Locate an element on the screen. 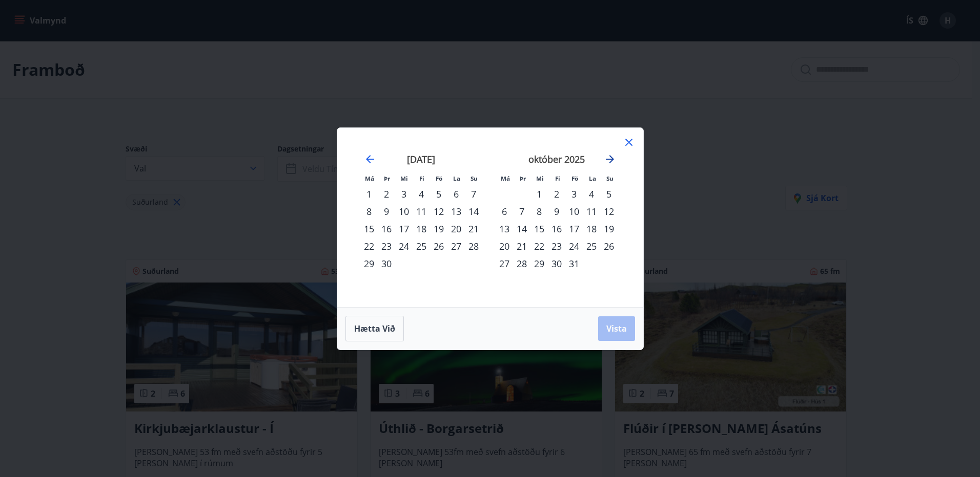  td: Choose sunnudagur, 28. september 2025 as your check-in date. It’s available. is located at coordinates (473, 246).